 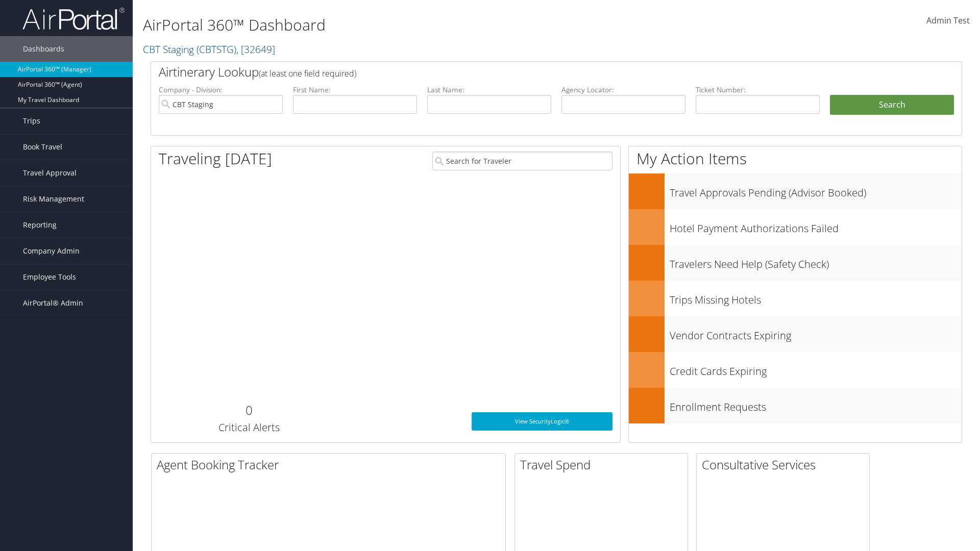 What do you see at coordinates (795, 191) in the screenshot?
I see `a: Travel Approvals Pending (Advisor Booked)` at bounding box center [795, 191].